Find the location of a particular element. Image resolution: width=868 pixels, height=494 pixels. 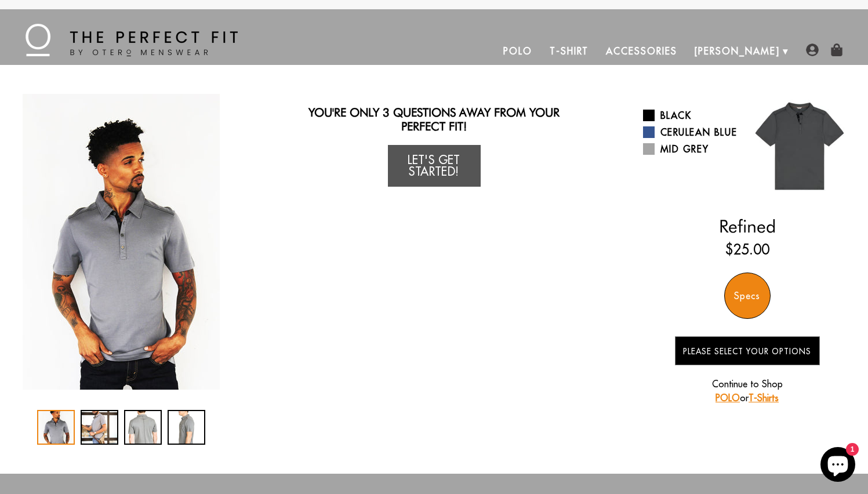

img: The Perfect Fit - by Otero Menswear - Logo is located at coordinates (132, 40).